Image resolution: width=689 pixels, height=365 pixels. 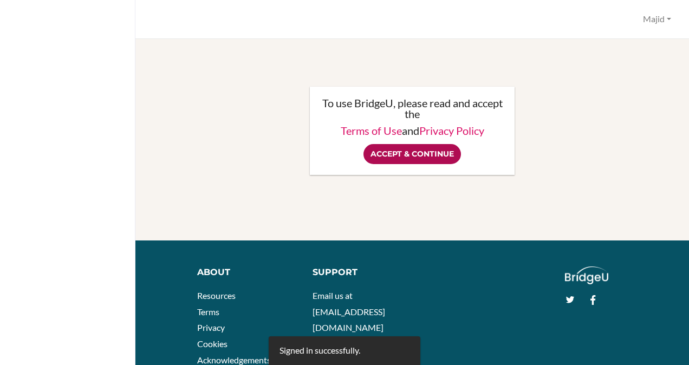 What do you see at coordinates (371, 130) in the screenshot?
I see `a: Terms of Use` at bounding box center [371, 130].